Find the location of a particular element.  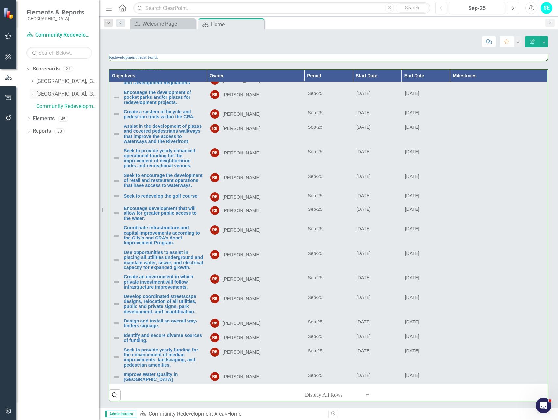

button: Sep-25 is located at coordinates (477, 8).